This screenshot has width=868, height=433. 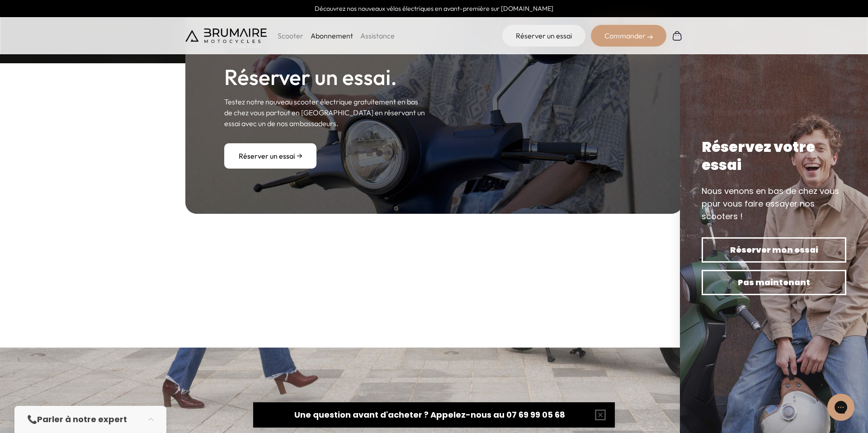 I want to click on div: Commander, so click(x=628, y=36).